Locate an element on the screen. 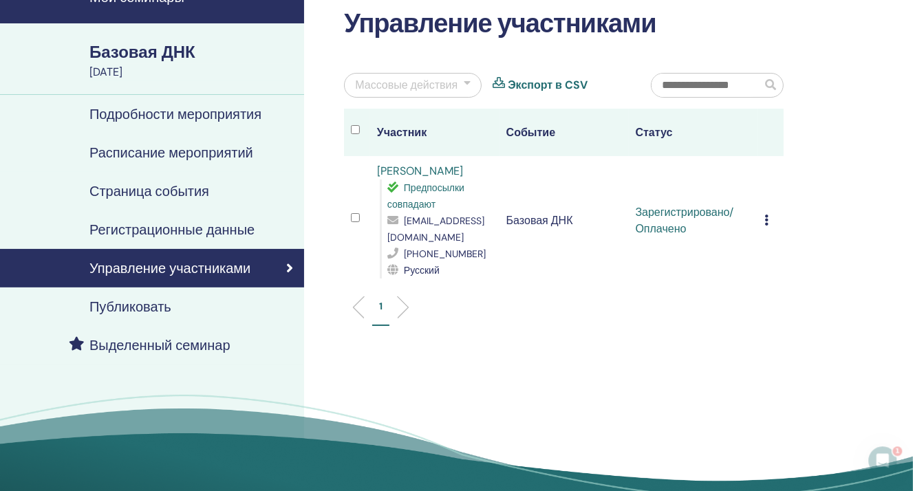 The width and height of the screenshot is (913, 491). font: Событие is located at coordinates (530, 132).